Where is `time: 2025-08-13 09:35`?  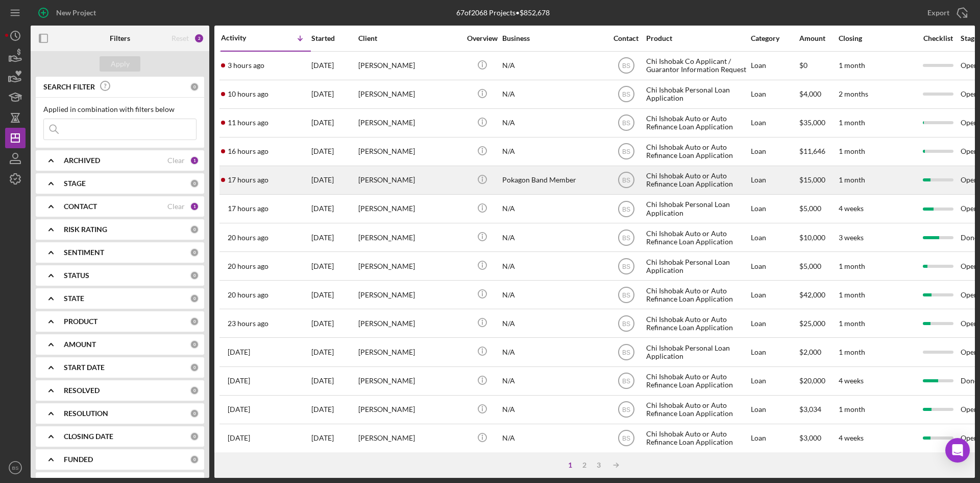
time: 2025-08-13 09:35 is located at coordinates (246, 66).